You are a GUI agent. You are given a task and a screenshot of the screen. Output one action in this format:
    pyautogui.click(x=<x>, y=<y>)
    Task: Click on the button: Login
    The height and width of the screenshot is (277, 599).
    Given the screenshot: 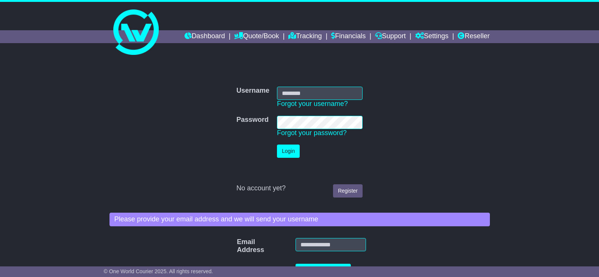 What is the action you would take?
    pyautogui.click(x=288, y=151)
    